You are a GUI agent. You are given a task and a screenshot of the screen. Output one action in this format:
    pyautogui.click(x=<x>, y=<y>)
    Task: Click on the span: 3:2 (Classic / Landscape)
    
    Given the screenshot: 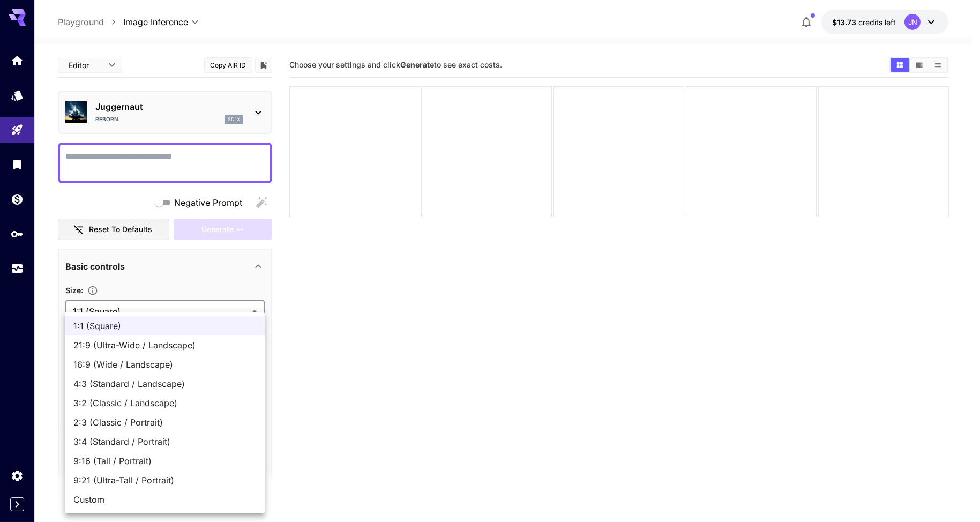 What is the action you would take?
    pyautogui.click(x=165, y=403)
    